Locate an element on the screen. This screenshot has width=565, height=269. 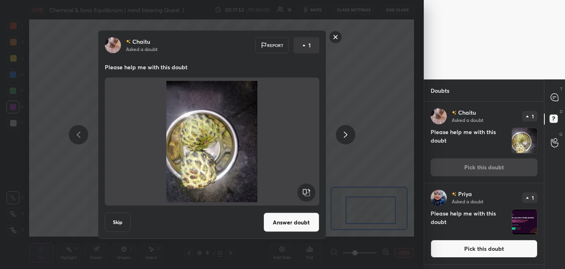
p: Doubts is located at coordinates (440, 90).